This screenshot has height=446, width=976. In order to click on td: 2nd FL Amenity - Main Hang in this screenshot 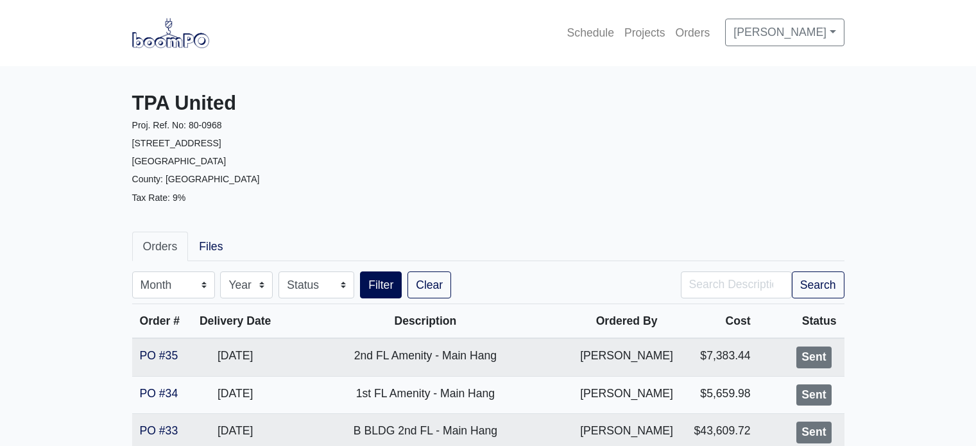, I will do `click(425, 357)`.